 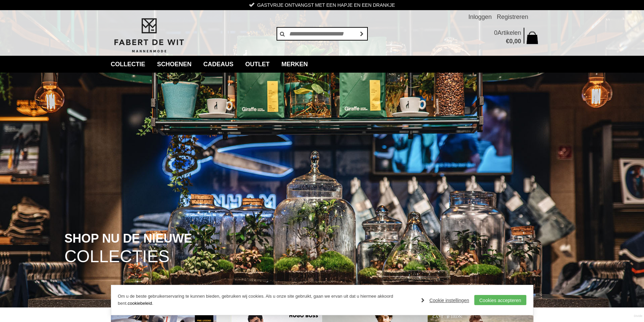 What do you see at coordinates (500, 300) in the screenshot?
I see `a: Cookies accepteren` at bounding box center [500, 300].